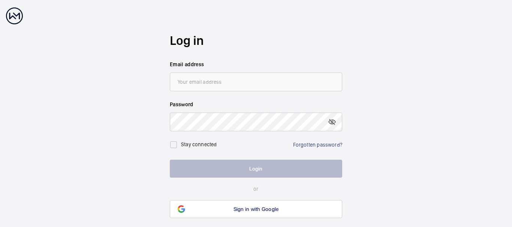 The image size is (512, 227). I want to click on label: Password, so click(256, 105).